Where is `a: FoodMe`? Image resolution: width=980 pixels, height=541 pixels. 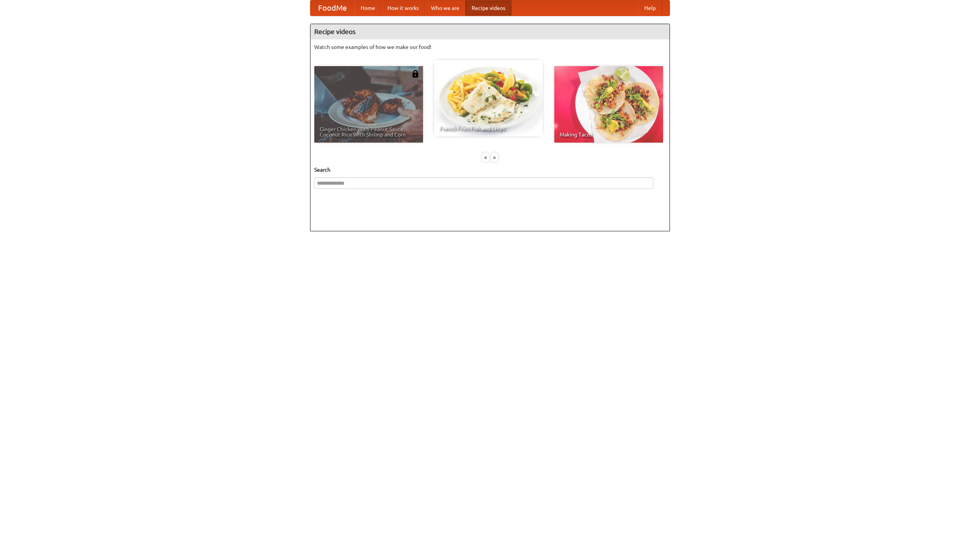 a: FoodMe is located at coordinates (332, 8).